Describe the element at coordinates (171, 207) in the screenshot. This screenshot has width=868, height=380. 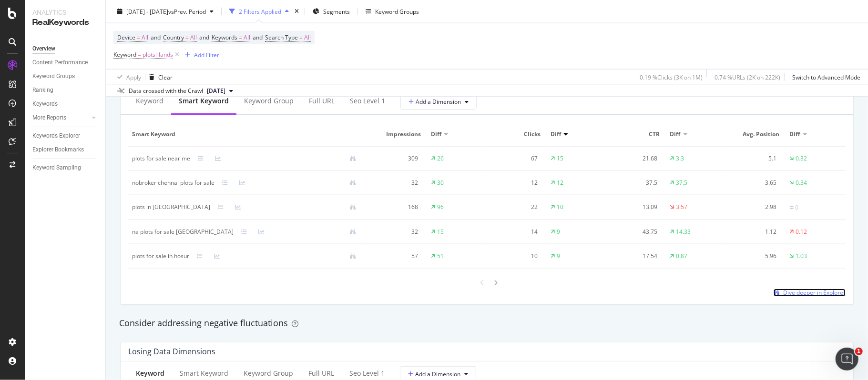
I see `div: plots in chennai` at that location.